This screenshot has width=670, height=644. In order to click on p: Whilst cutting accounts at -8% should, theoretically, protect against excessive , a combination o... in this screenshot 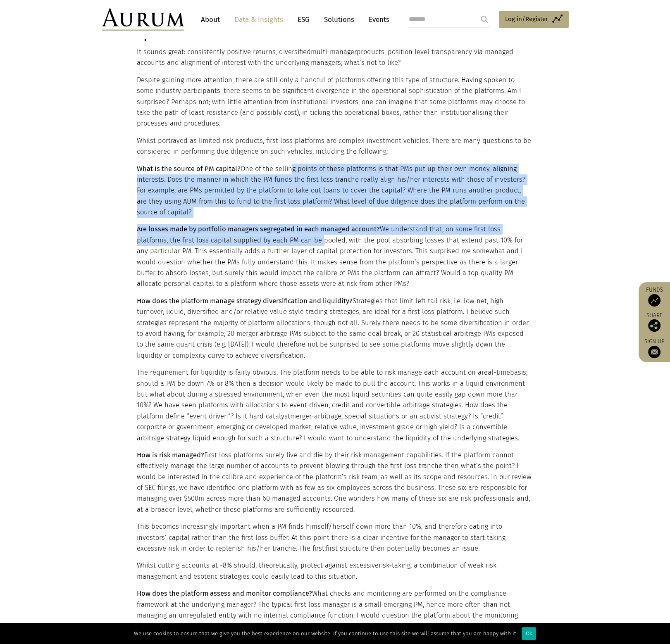, I will do `click(334, 571)`.